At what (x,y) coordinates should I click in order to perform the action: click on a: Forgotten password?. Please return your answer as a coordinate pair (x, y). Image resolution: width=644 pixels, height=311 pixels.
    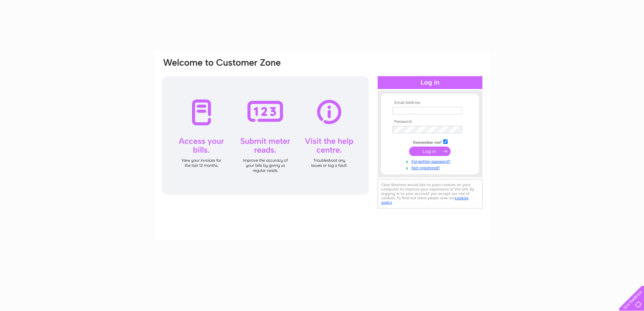
    Looking at the image, I should click on (431, 161).